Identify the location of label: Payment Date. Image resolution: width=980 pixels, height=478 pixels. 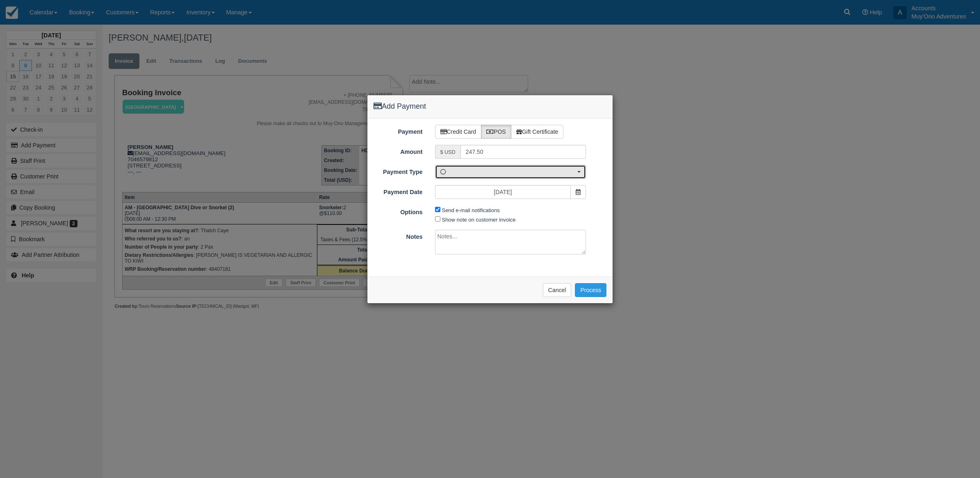
(398, 191).